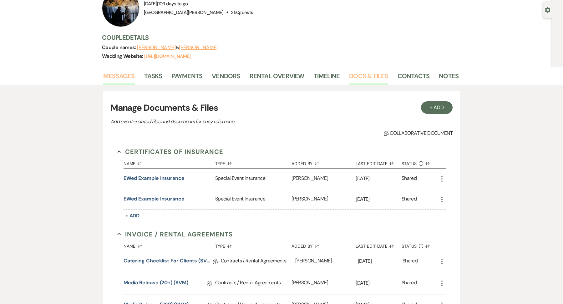  Describe the element at coordinates (242, 13) in the screenshot. I see `span: 250 guests` at that location.